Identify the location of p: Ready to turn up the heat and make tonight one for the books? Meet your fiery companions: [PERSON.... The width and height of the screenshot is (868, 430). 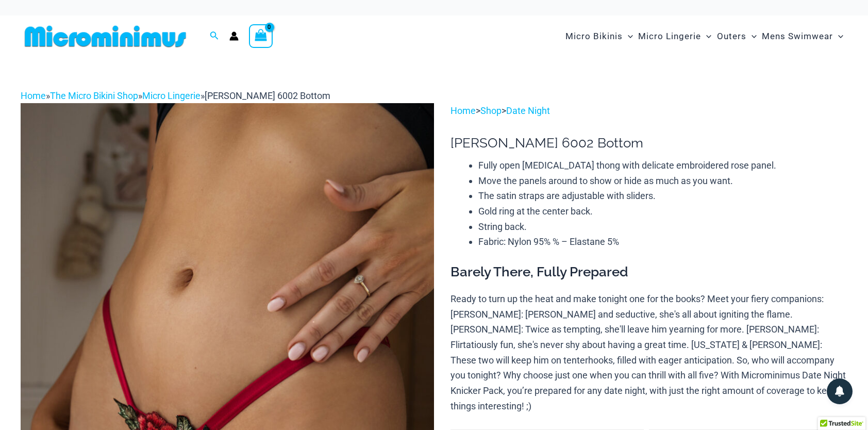
(649, 353).